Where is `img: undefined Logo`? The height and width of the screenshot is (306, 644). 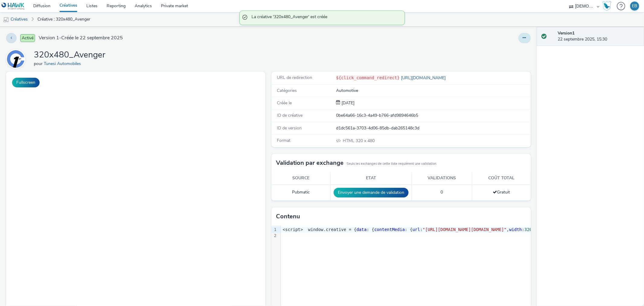
img: undefined Logo is located at coordinates (13, 6).